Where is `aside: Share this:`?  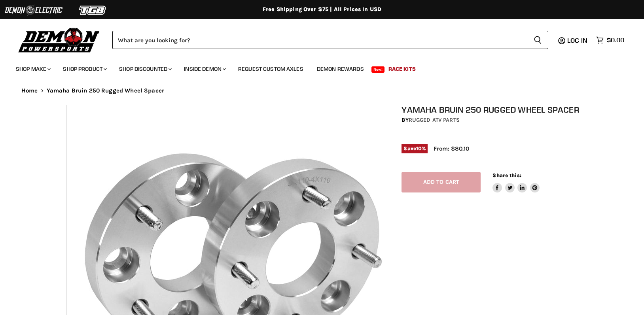 aside: Share this: is located at coordinates (516, 182).